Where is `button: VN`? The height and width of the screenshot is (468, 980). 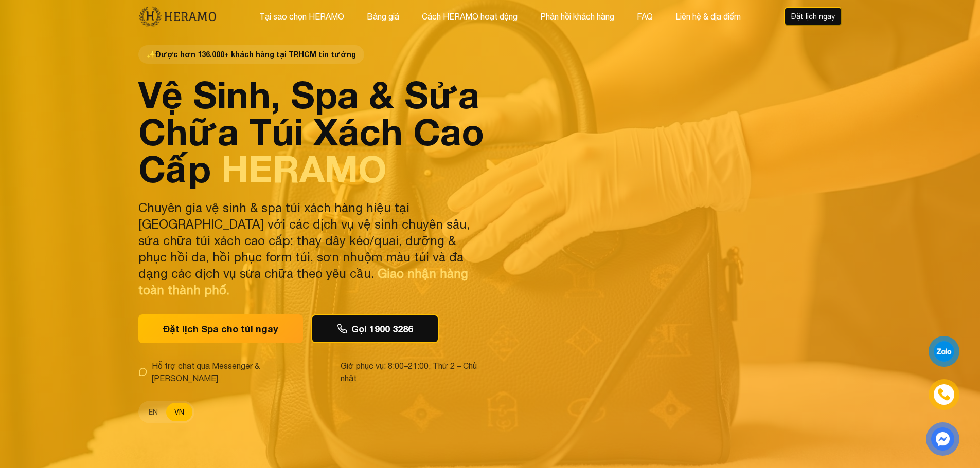
button: VN is located at coordinates (179, 412).